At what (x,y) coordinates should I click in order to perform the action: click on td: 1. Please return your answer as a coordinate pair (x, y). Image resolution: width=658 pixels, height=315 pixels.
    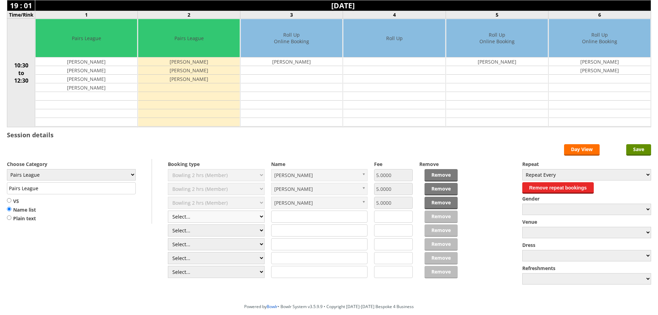
    Looking at the image, I should click on (86, 15).